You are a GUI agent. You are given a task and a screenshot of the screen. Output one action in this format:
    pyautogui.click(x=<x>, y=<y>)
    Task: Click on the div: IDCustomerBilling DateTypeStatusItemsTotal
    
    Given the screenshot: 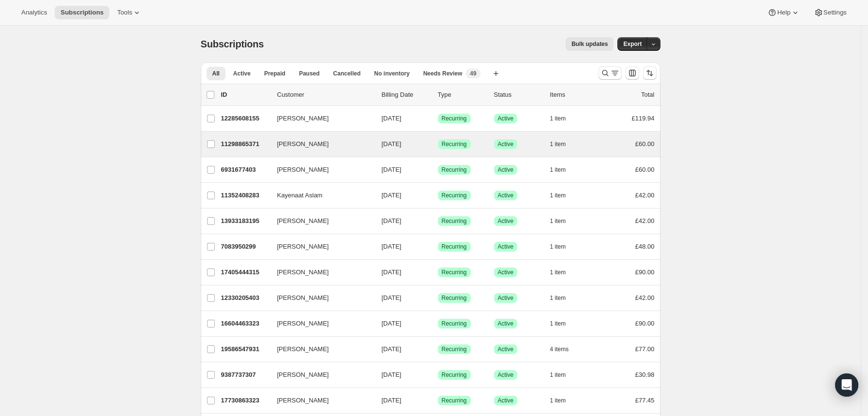 What is the action you would take?
    pyautogui.click(x=438, y=95)
    